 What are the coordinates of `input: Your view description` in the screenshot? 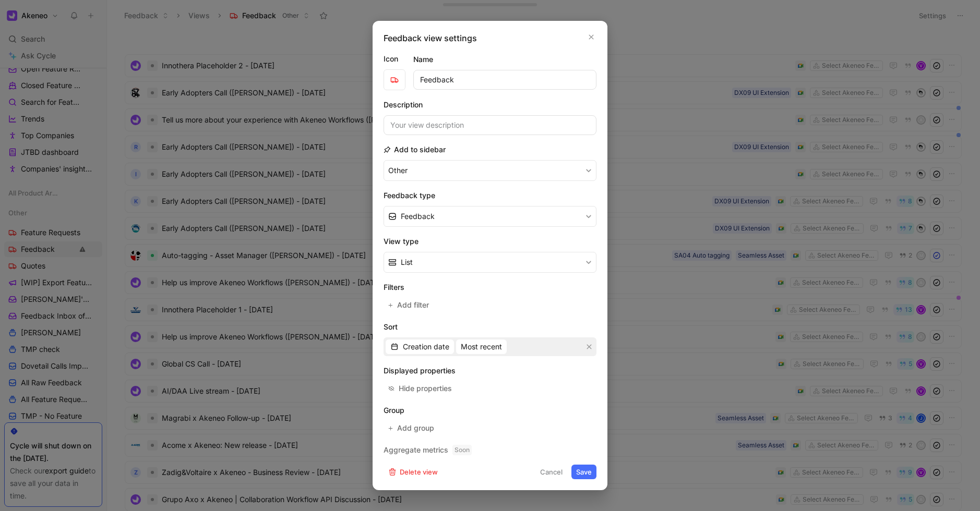 It's located at (490, 125).